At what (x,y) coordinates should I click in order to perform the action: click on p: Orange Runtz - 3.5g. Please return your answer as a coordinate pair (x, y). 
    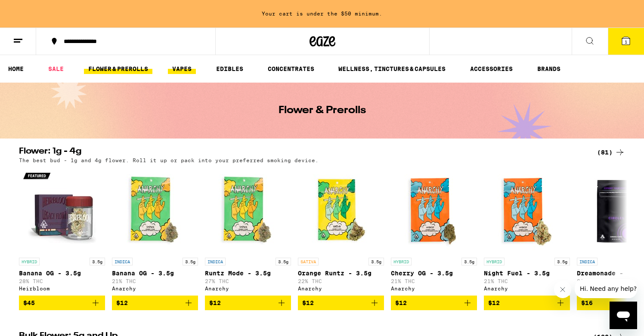
    Looking at the image, I should click on (341, 273).